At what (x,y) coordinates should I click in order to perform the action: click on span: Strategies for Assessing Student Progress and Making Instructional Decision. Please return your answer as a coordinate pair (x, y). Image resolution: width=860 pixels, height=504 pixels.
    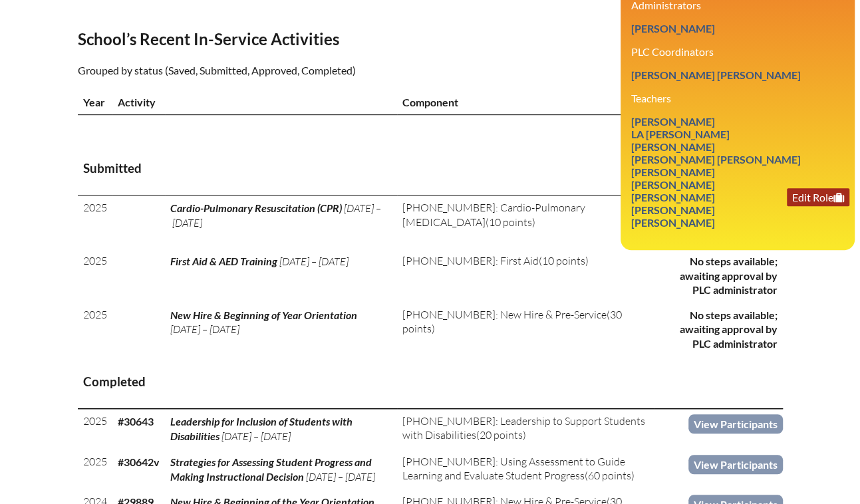
    Looking at the image, I should click on (270, 468).